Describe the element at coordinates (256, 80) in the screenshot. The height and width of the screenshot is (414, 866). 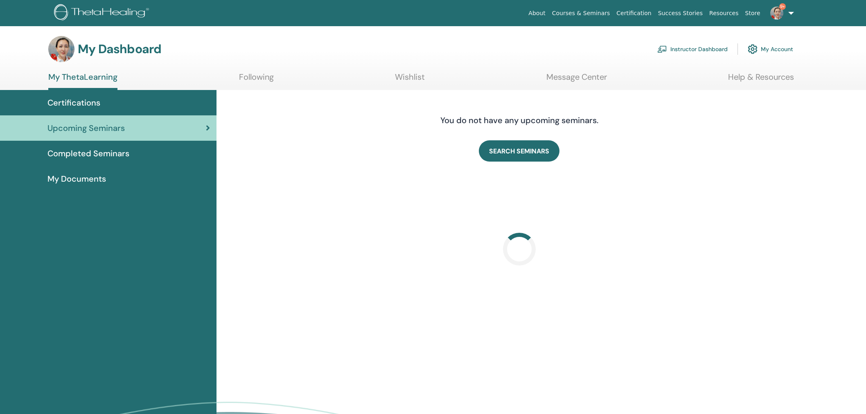
I see `a: Following` at that location.